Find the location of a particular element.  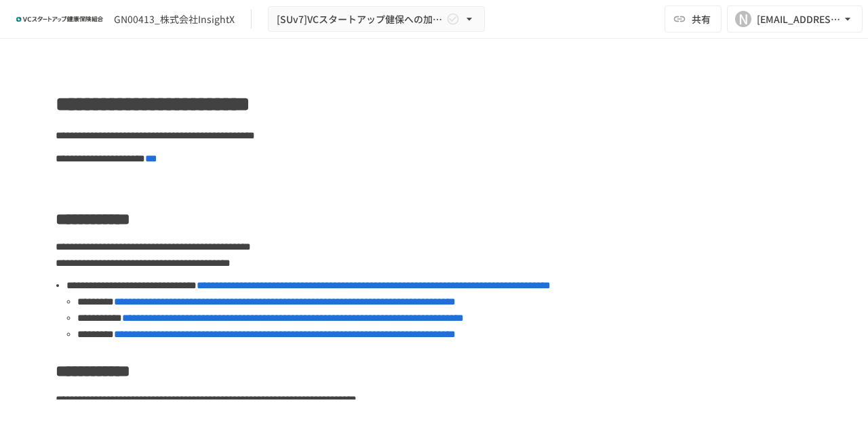

img: ZDfHsVrhrXUoWEWGWYf8C4Fv4dEjYTEDCNvmL73B7ox is located at coordinates (59, 19).